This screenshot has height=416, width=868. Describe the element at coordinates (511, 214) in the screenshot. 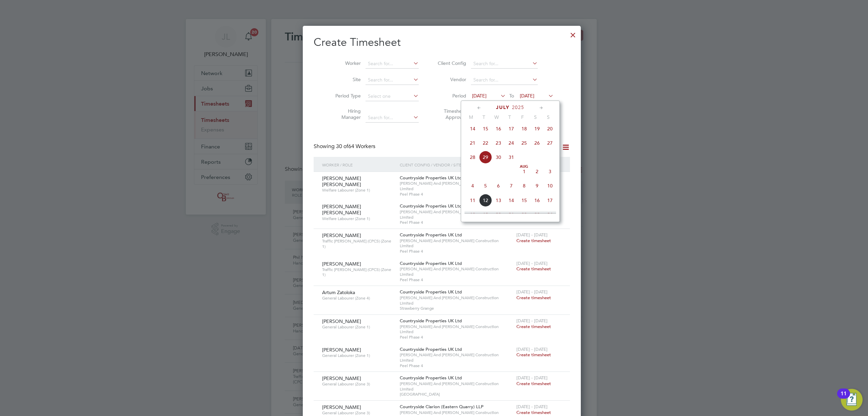

I see `span: 21` at that location.